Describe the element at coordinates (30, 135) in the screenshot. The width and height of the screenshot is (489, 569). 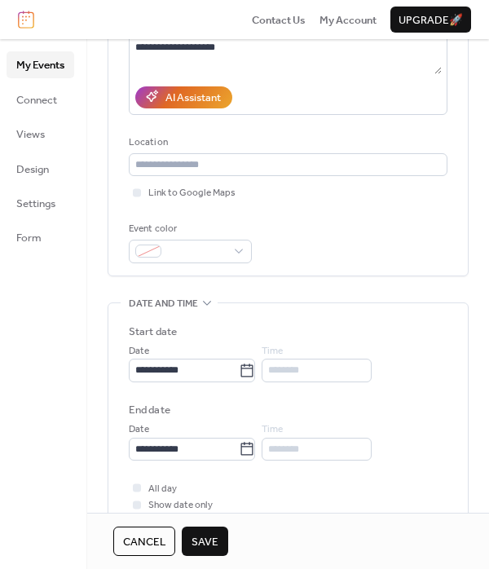
I see `span: Views` at that location.